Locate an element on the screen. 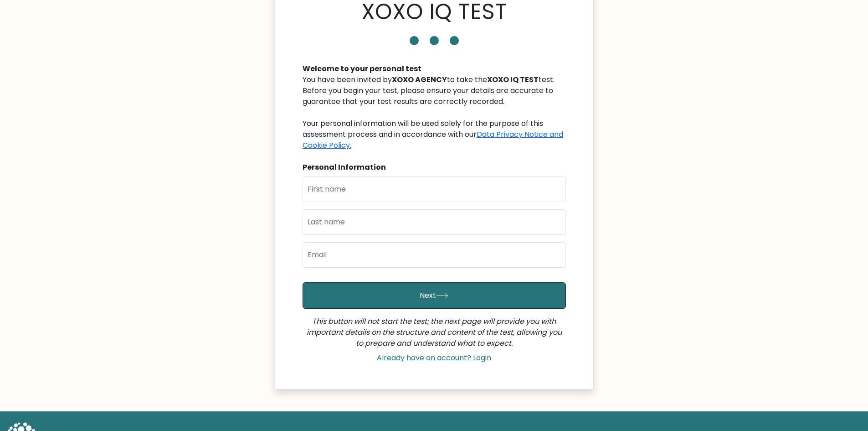 The image size is (868, 431). input: First name is located at coordinates (434, 189).